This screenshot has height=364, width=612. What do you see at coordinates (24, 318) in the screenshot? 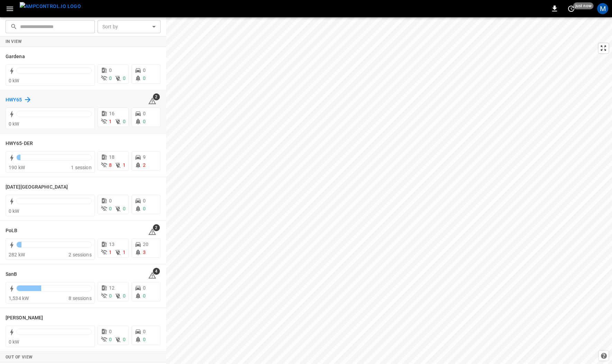
I see `h6: Vernon` at bounding box center [24, 318].